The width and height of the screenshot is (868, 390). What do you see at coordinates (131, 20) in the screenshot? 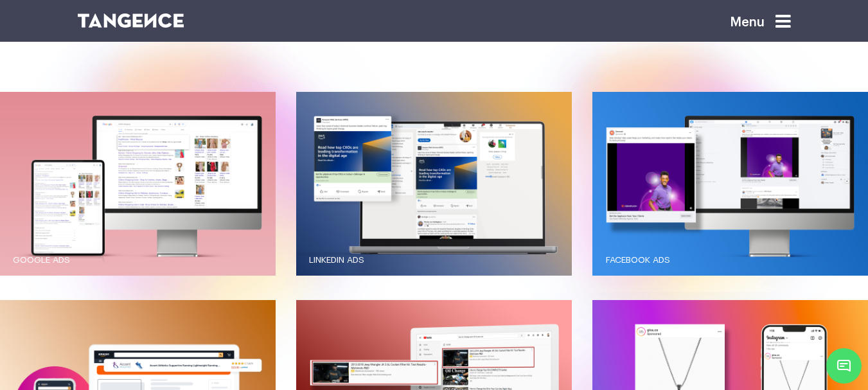
I see `img: logo SVG` at bounding box center [131, 20].